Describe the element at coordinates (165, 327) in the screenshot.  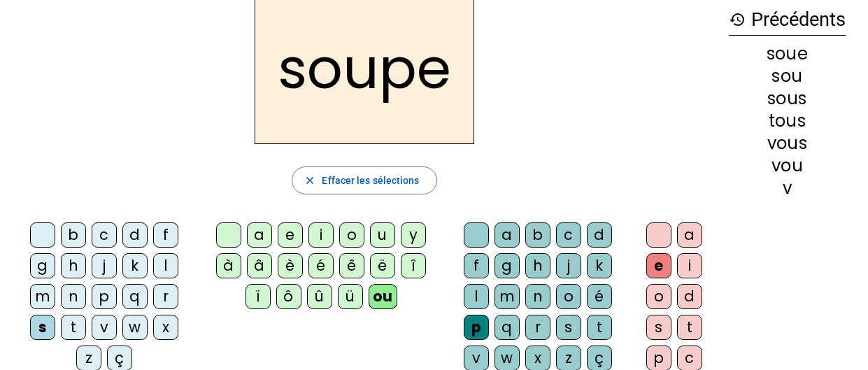
I see `div: x` at that location.